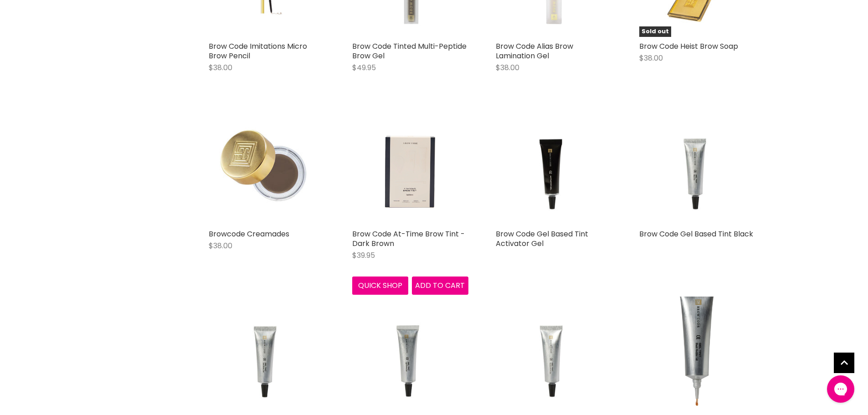 This screenshot has width=868, height=415. I want to click on a: Brow Code Gel Based Tint Shade Modifier, so click(697, 354).